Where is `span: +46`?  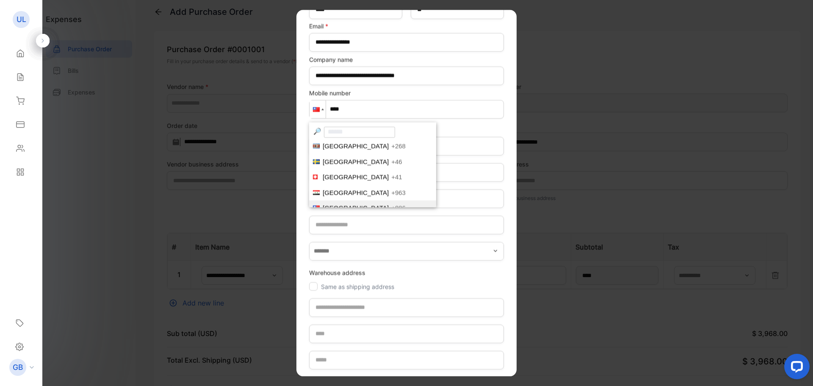
span: +46 is located at coordinates (396, 161).